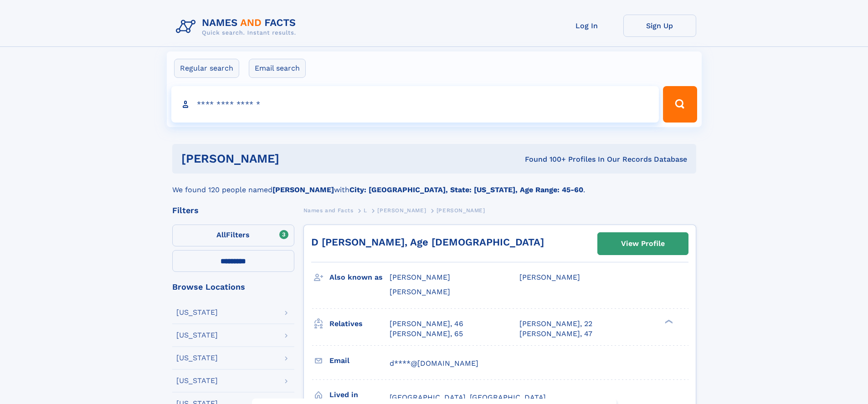 This screenshot has width=868, height=404. What do you see at coordinates (233, 287) in the screenshot?
I see `div: Browse Locations` at bounding box center [233, 287].